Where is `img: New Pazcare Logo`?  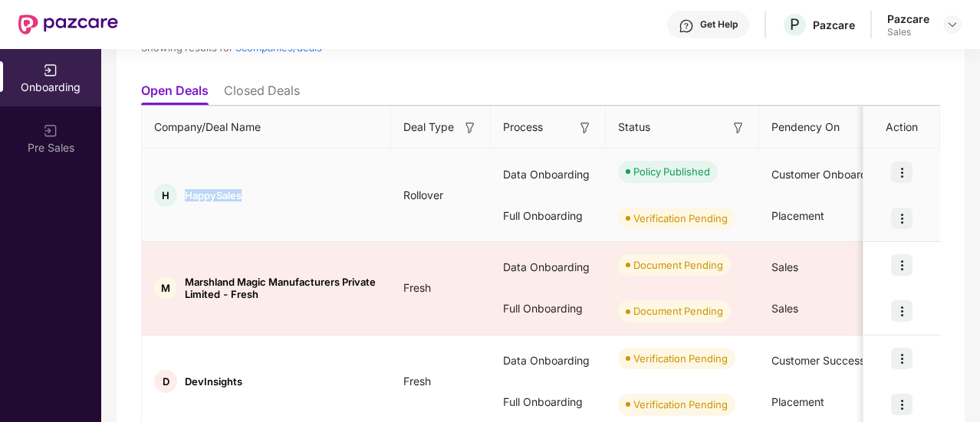 img: New Pazcare Logo is located at coordinates (68, 24).